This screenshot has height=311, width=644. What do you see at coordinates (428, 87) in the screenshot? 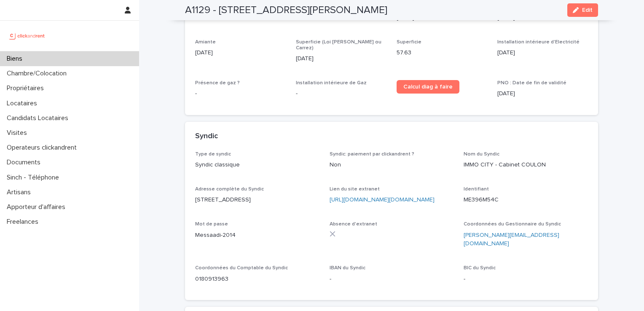
I see `a: Calcul diag à faire` at bounding box center [428, 87].